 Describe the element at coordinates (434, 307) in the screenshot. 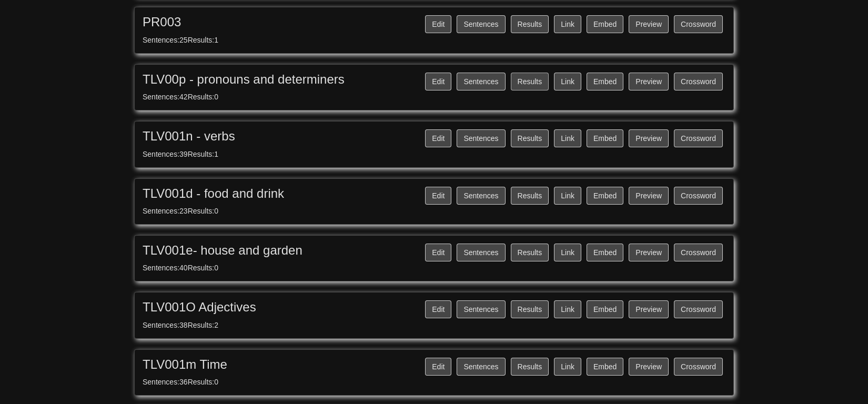

I see `h3: TLV001O Adjectives` at that location.